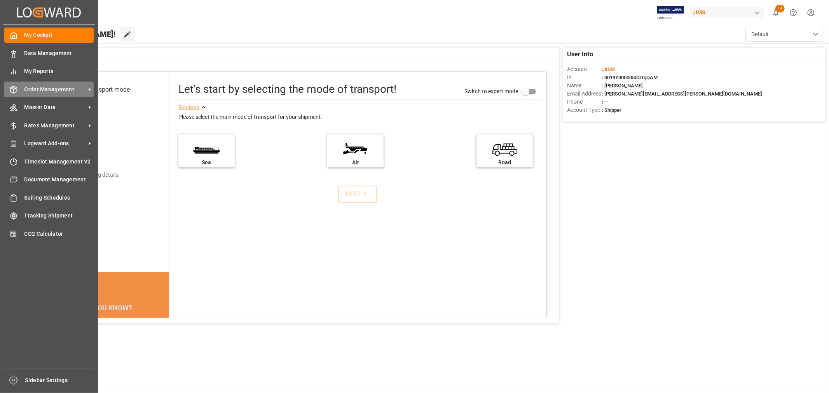 This screenshot has width=829, height=393. Describe the element at coordinates (728, 12) in the screenshot. I see `button: JIMS` at that location.